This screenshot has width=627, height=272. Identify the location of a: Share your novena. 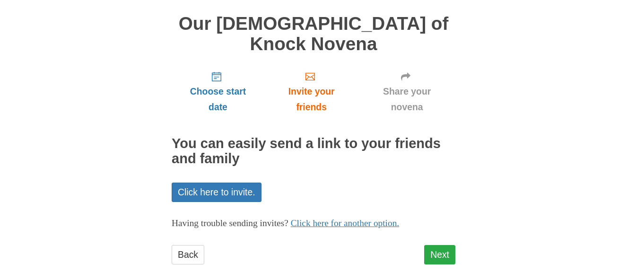
(407, 91).